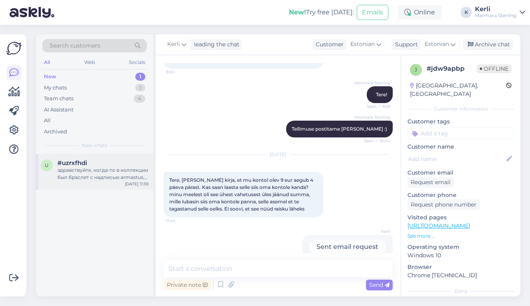 This screenshot has width=530, height=306. Describe the element at coordinates (50, 77) in the screenshot. I see `div: New` at that location.